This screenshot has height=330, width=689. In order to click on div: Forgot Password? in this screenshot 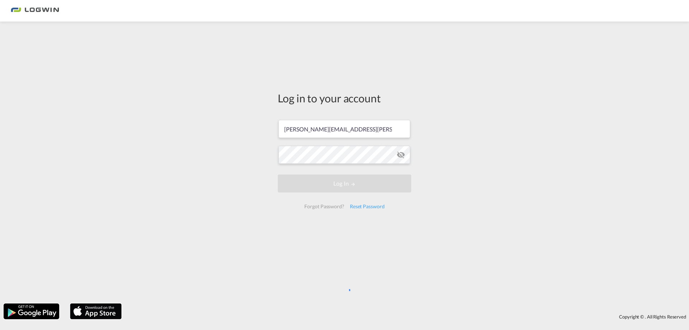, I will do `click(324, 206)`.